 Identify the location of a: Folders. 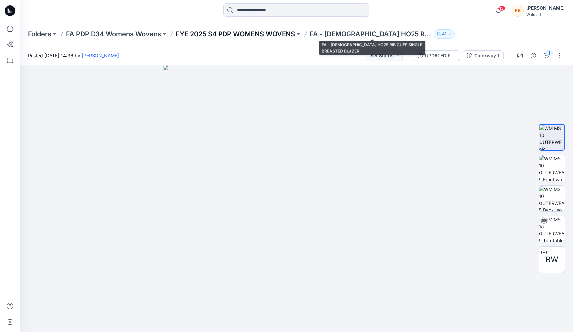
(39, 34).